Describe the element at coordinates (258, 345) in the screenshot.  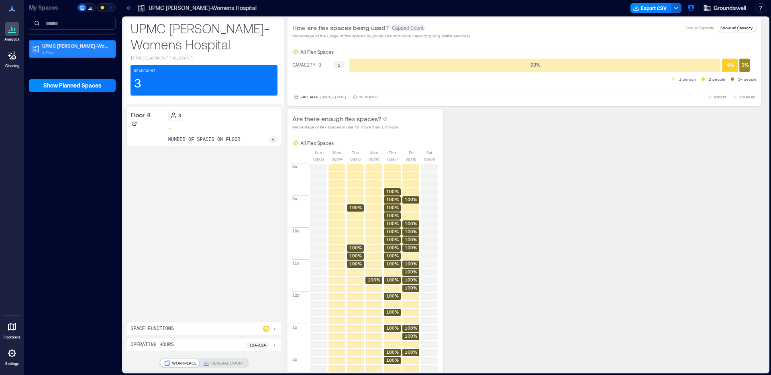
I see `p: 12a - 12a` at that location.